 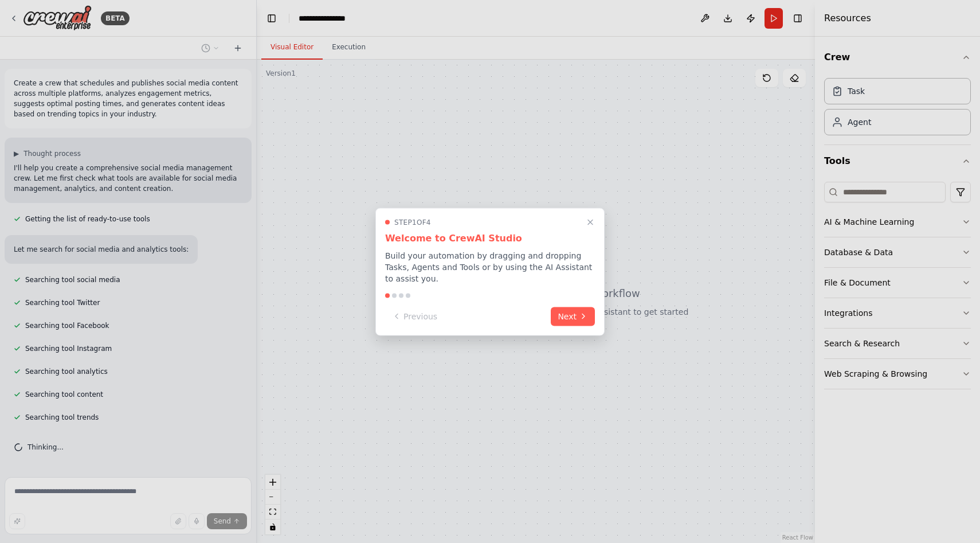 What do you see at coordinates (272, 19) in the screenshot?
I see `button: Hide left sidebar` at bounding box center [272, 19].